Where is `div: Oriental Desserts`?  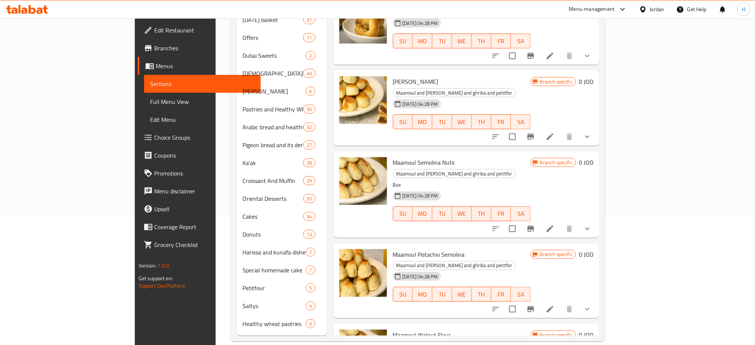
div: Oriental Desserts is located at coordinates (273, 199).